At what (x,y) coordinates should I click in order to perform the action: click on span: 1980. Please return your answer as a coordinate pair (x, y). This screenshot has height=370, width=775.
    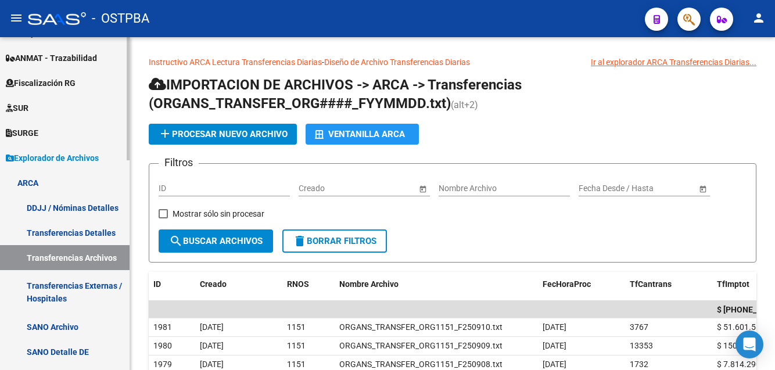
    Looking at the image, I should click on (163, 346).